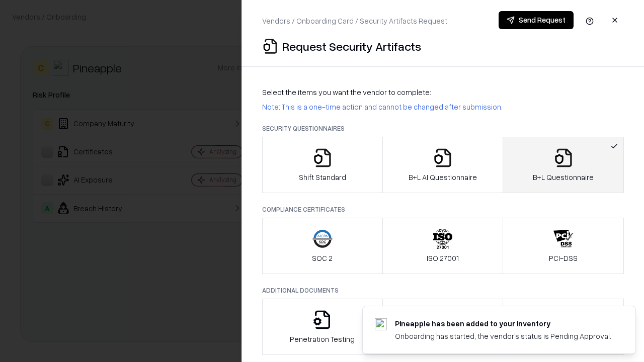 The height and width of the screenshot is (362, 644). What do you see at coordinates (322, 258) in the screenshot?
I see `p: SOC 2` at bounding box center [322, 258].